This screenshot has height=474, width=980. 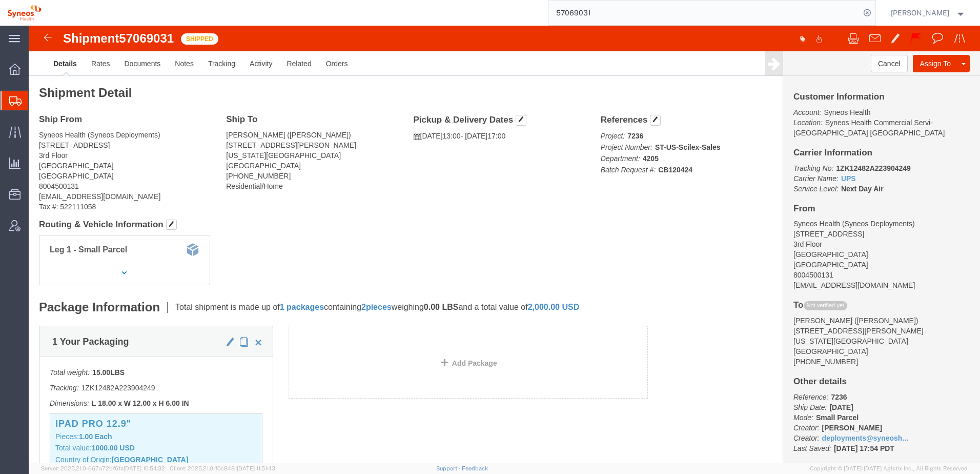 What do you see at coordinates (449, 468) in the screenshot?
I see `a: Support` at bounding box center [449, 468].